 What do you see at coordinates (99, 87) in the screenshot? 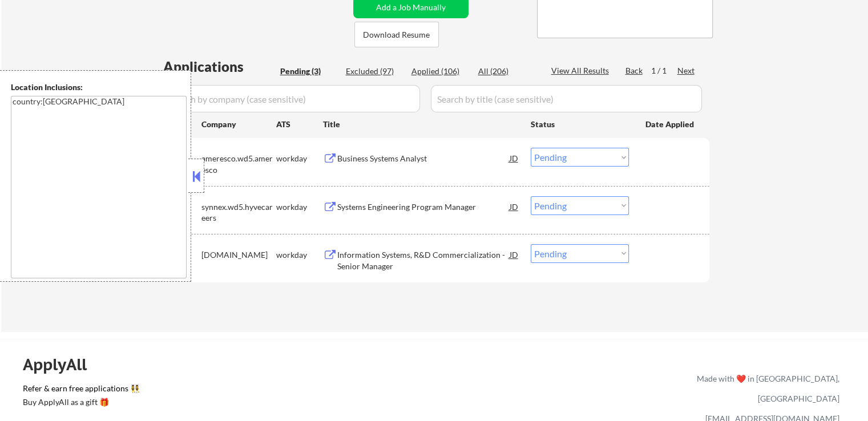
I see `div: Location Inclusions:` at bounding box center [99, 87].